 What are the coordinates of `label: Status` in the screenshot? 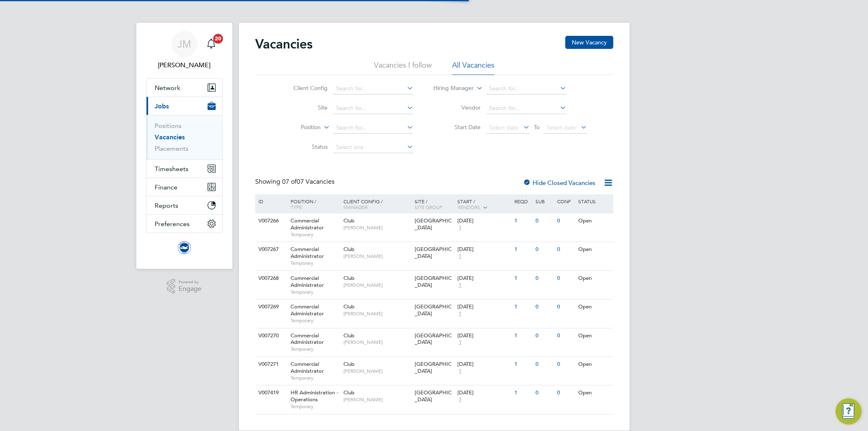 It's located at (304, 147).